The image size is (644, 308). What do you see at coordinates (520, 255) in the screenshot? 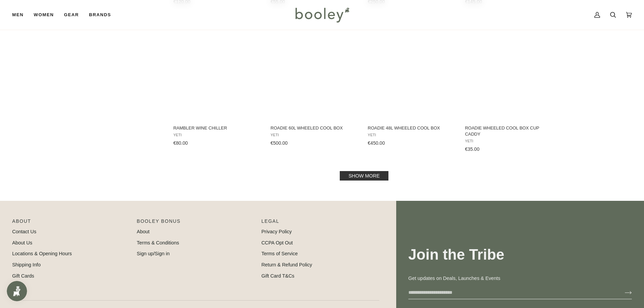
I see `h3: Join the Tribe` at bounding box center [520, 255].